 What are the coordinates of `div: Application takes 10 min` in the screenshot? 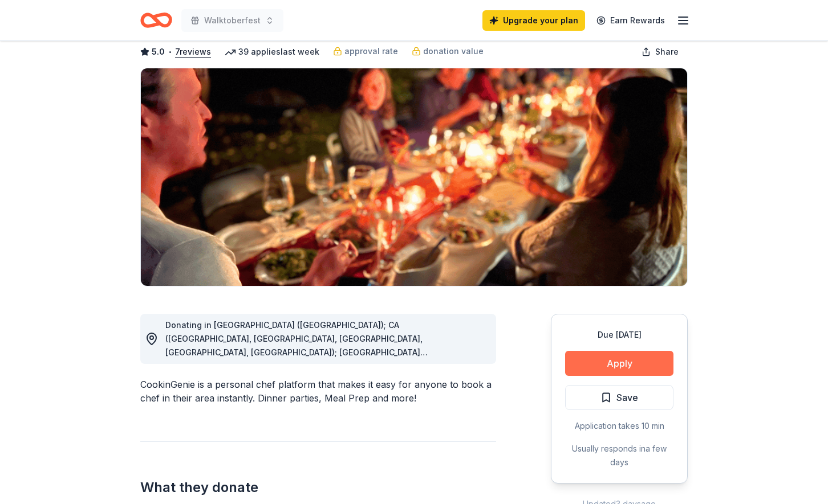 It's located at (619, 426).